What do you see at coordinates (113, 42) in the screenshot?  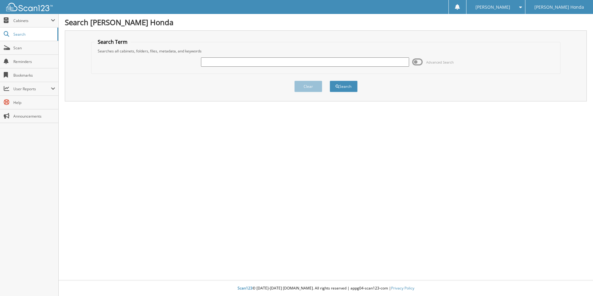 I see `legend: Search Term` at bounding box center [113, 42].